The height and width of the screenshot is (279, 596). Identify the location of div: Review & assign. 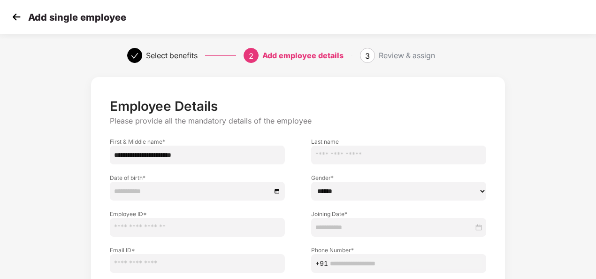
(407, 55).